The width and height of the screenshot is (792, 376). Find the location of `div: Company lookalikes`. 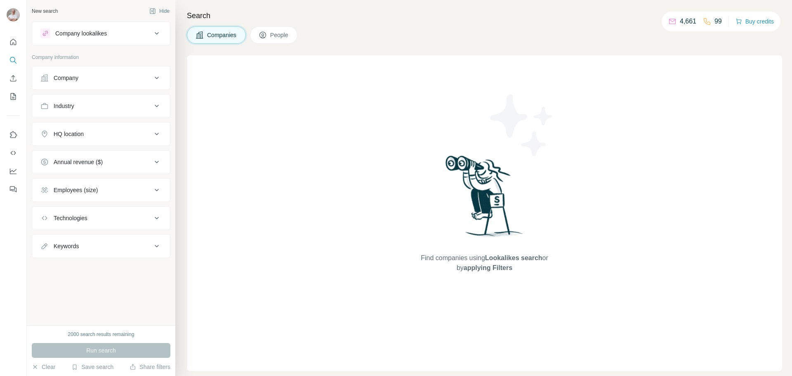

div: Company lookalikes is located at coordinates (81, 33).